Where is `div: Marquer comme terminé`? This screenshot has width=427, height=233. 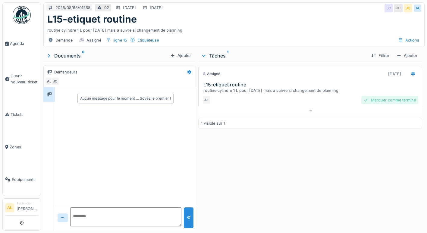
div: Marquer comme terminé is located at coordinates (390, 100).